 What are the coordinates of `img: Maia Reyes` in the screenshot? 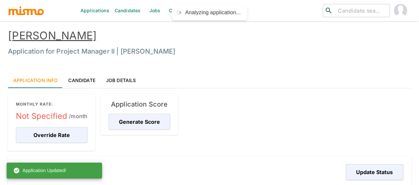 It's located at (400, 11).